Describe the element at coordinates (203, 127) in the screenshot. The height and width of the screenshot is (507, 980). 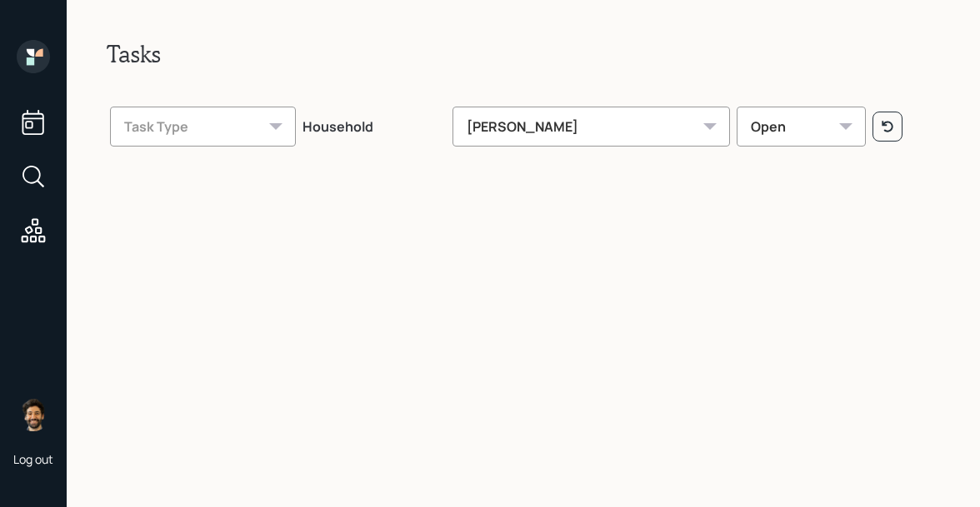
I see `div: Task Type` at that location.